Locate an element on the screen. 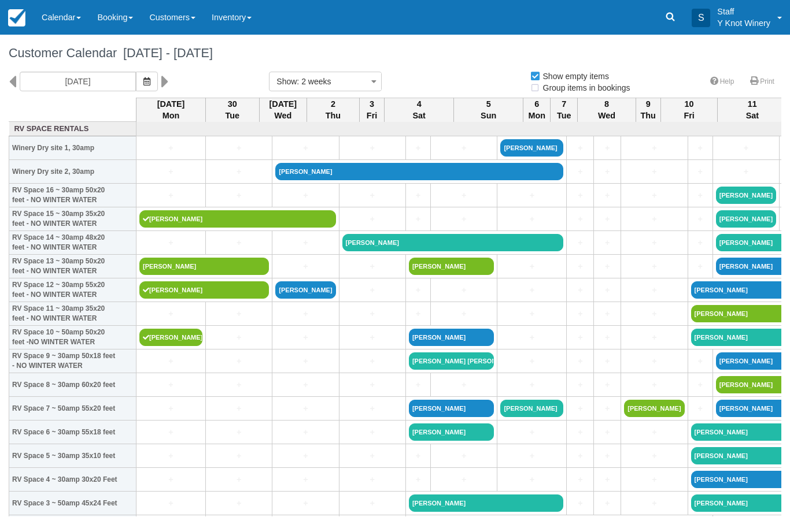 Image resolution: width=790 pixels, height=532 pixels. a: Help is located at coordinates (723, 81).